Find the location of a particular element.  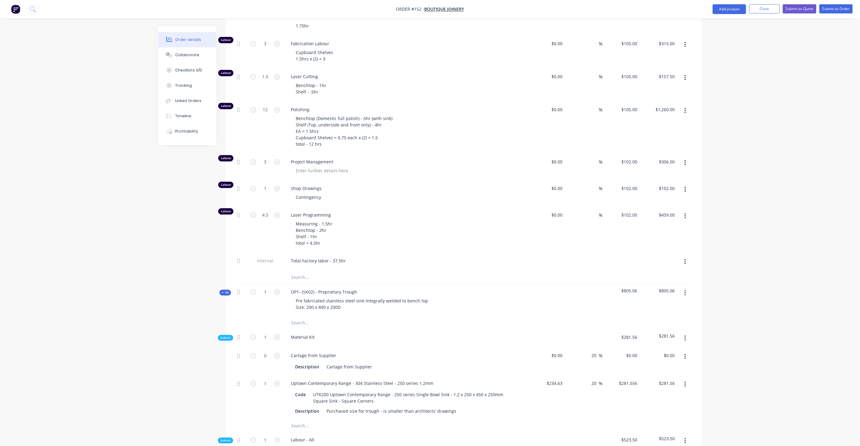

div: Timeline is located at coordinates (183, 116).